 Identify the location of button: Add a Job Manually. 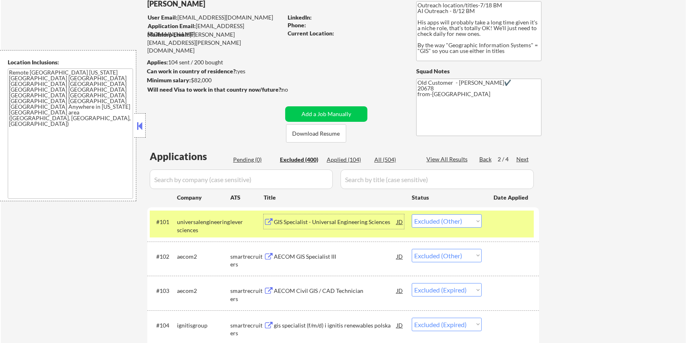
(326, 114).